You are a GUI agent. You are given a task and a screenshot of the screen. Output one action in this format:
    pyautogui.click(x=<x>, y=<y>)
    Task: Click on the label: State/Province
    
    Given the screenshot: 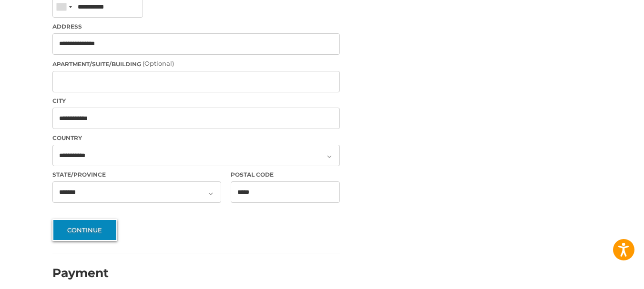 What is the action you would take?
    pyautogui.click(x=137, y=175)
    